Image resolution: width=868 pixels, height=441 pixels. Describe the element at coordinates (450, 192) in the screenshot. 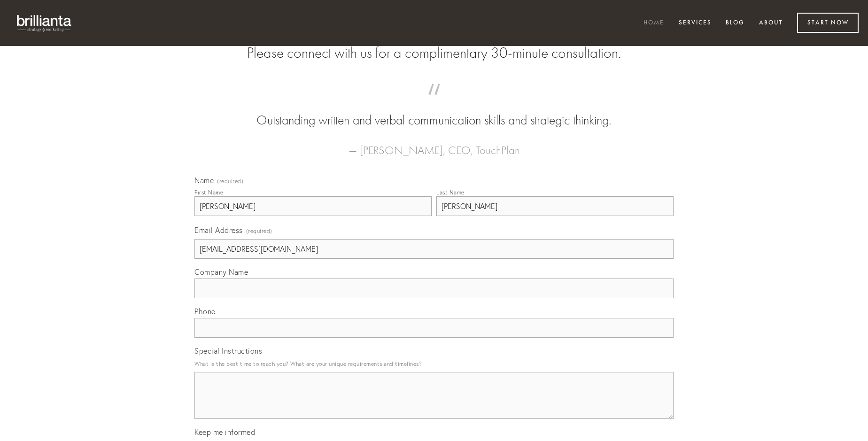

I see `div: Last Name` at that location.